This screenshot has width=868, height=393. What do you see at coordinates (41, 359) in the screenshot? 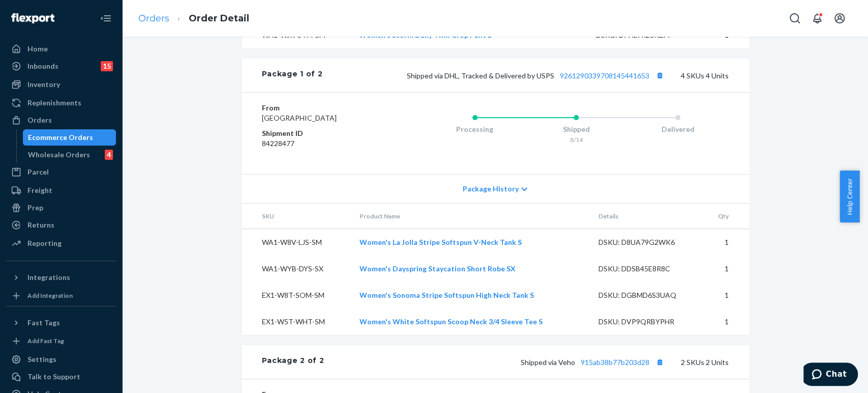
I see `div: Settings` at bounding box center [41, 359].